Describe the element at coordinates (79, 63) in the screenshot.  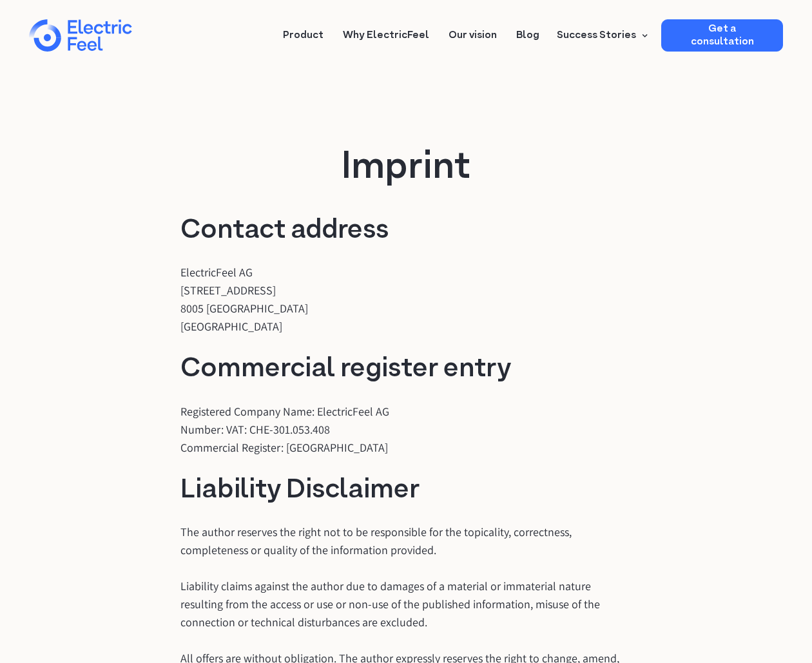
I see `input: Submit` at that location.